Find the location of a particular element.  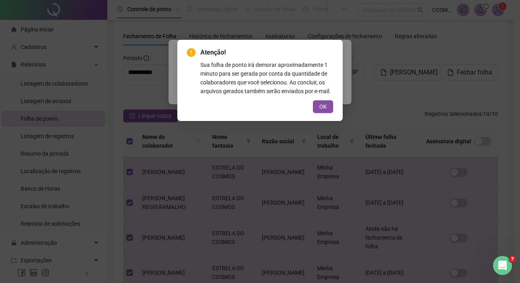

div: Sua folha de ponto irá demorar aproximadamente 1 minuto para ser gerada por conta da quantidade d... is located at coordinates (267, 78).